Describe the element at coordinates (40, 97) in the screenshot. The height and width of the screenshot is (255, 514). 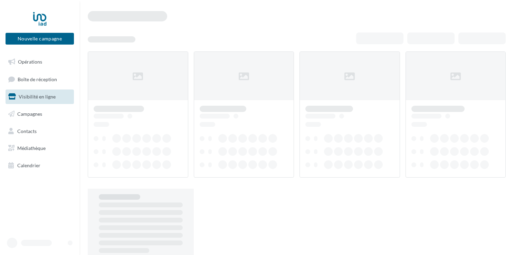
I see `a: Visibilité en ligne` at that location.